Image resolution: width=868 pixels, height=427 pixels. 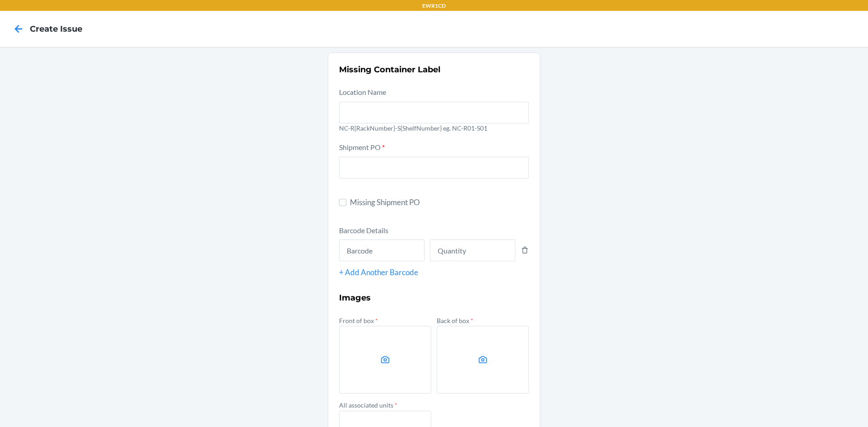 I want to click on label: Back of box, so click(x=455, y=321).